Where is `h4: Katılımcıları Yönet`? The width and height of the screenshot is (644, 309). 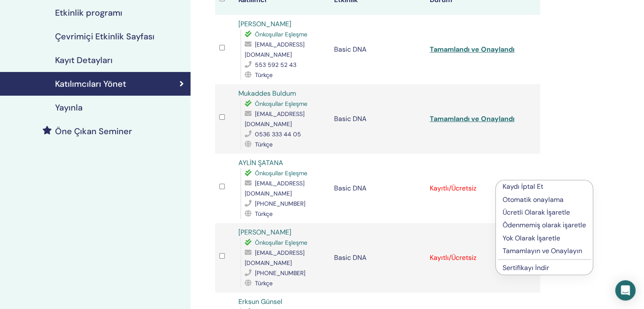
h4: Katılımcıları Yönet is located at coordinates (91, 84).